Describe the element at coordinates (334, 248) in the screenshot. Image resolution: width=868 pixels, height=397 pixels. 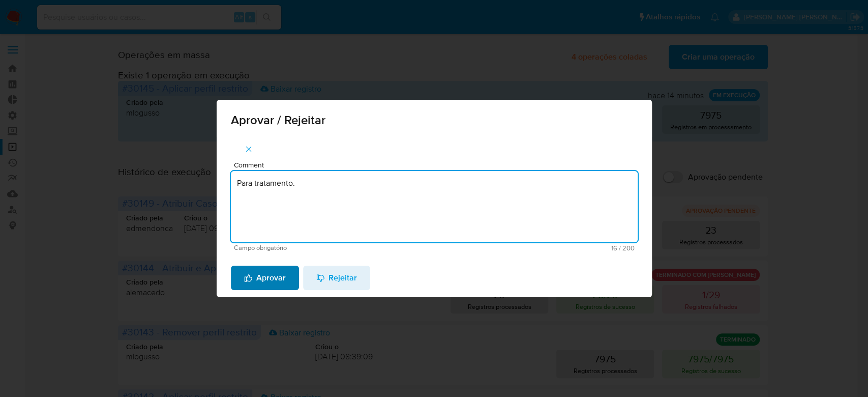
I see `span: Campo obrigatório` at that location.